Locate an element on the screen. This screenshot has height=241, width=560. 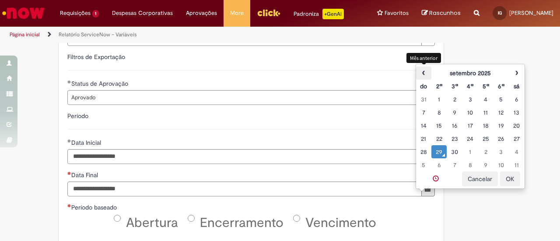
div: 27 September 2025 13:46:03 Saturday is located at coordinates (516, 139).